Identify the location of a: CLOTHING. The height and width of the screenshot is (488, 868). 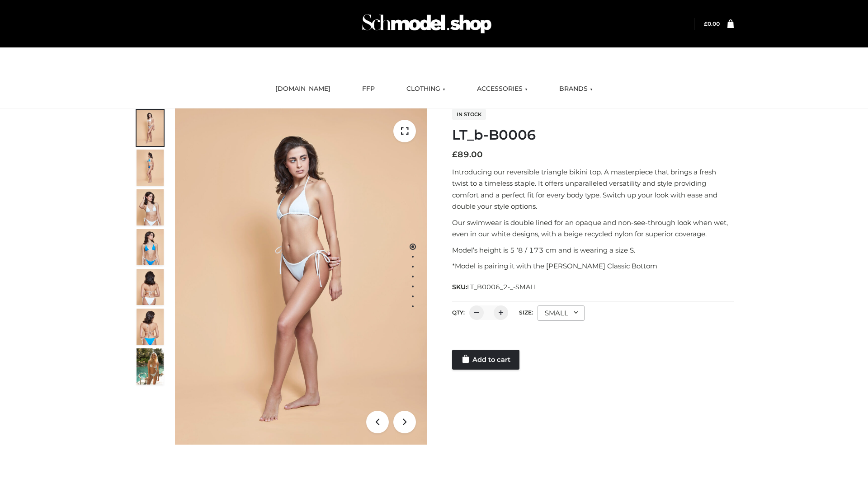
(426, 89).